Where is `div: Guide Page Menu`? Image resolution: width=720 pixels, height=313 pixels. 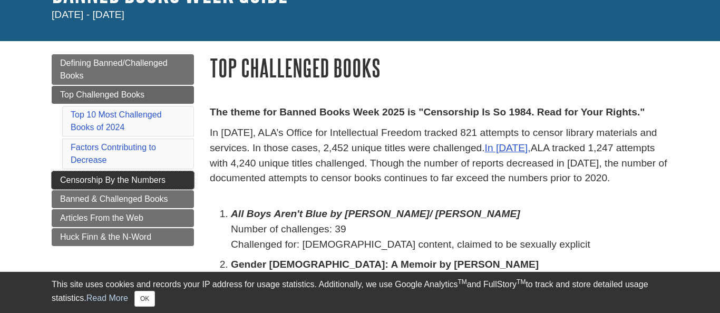 div: Guide Page Menu is located at coordinates (123, 150).